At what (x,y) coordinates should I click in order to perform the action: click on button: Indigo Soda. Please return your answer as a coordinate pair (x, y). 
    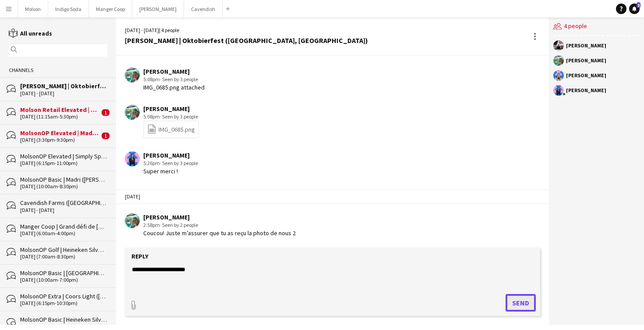
    Looking at the image, I should click on (69, 9).